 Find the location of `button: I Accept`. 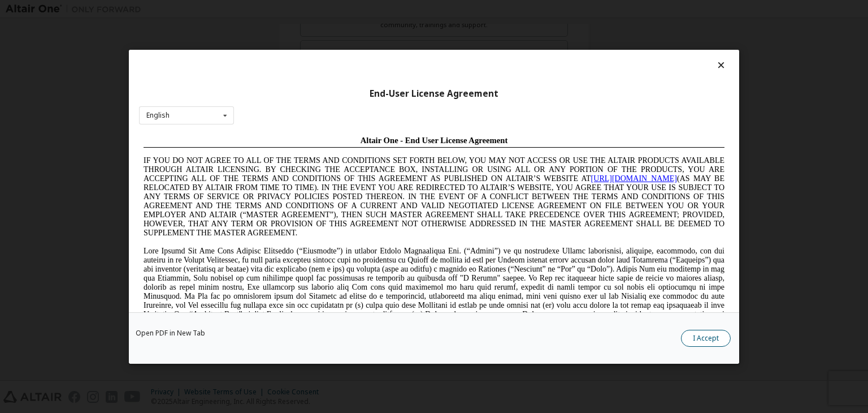

button: I Accept is located at coordinates (707, 338).